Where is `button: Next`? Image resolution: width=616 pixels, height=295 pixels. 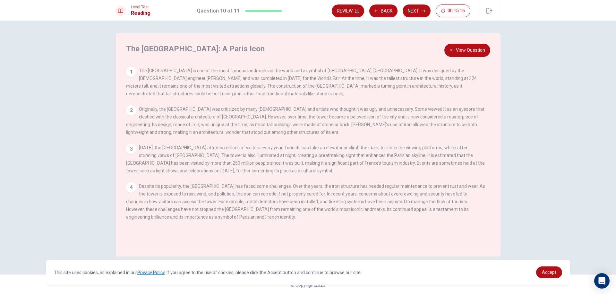 button: Next is located at coordinates (417, 11).